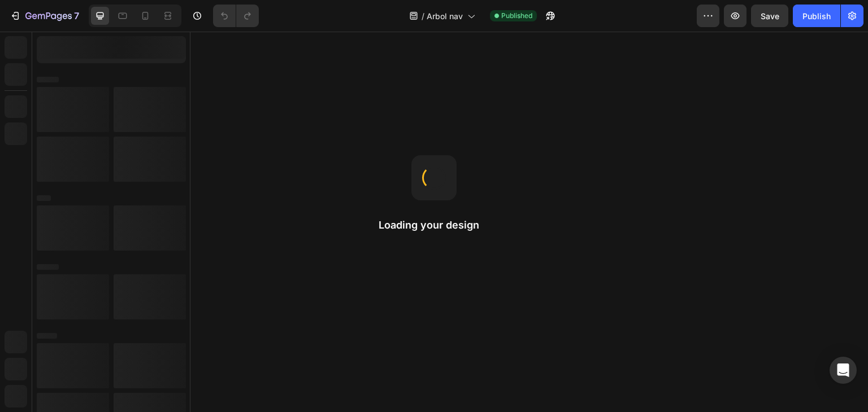 The width and height of the screenshot is (868, 412). Describe the element at coordinates (445, 16) in the screenshot. I see `span: Arbol nav` at that location.